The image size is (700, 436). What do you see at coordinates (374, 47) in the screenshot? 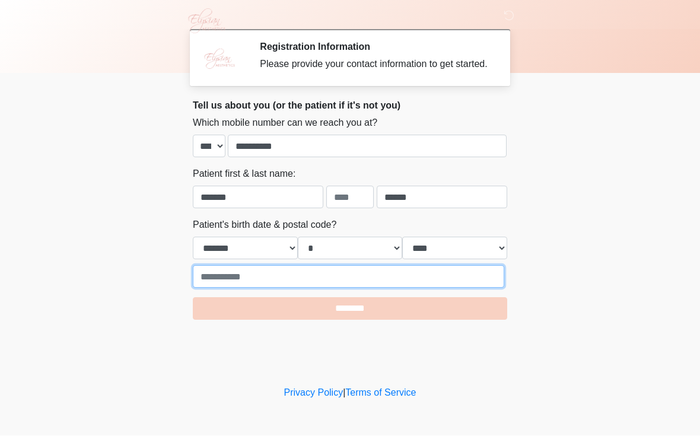
I see `h2: Registration Information` at bounding box center [374, 47].